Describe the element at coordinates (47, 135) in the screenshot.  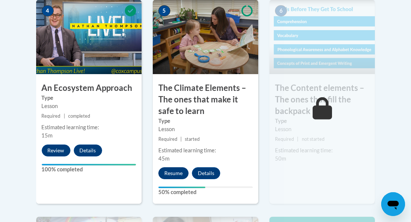
I see `span: 15m` at that location.